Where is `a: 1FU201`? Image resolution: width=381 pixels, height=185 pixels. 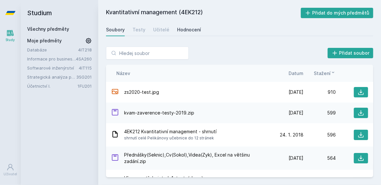
a: 1FU201 is located at coordinates (85, 86).